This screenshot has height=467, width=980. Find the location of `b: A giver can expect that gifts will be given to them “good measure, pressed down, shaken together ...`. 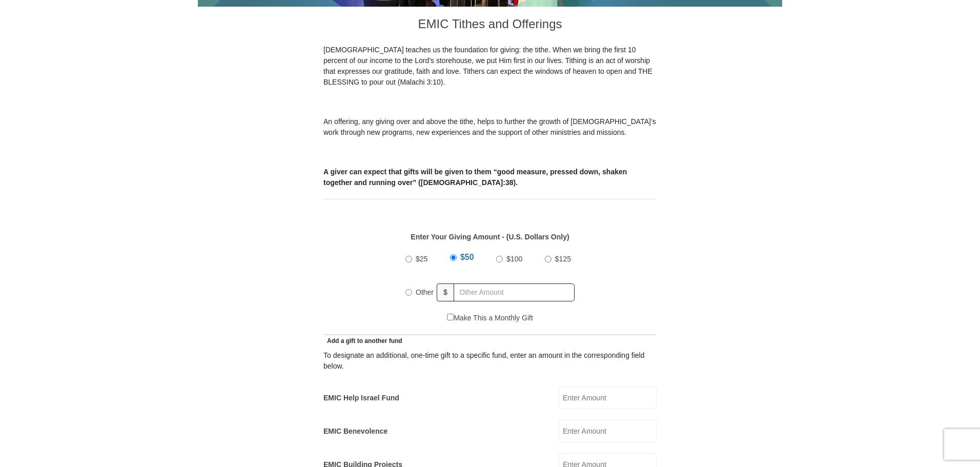

b: A giver can expect that gifts will be given to them “good measure, pressed down, shaken together ... is located at coordinates (475, 177).